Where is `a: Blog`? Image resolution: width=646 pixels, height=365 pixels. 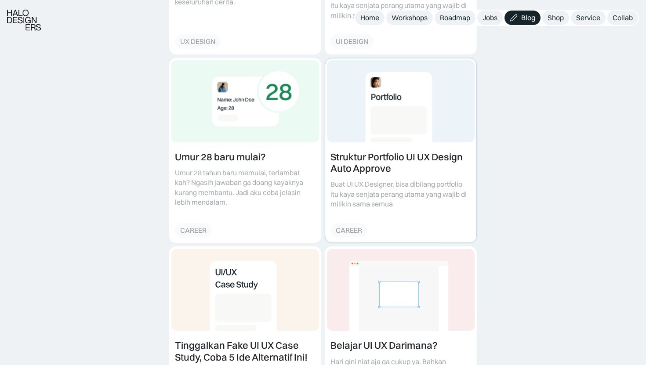 a: Blog is located at coordinates (522, 18).